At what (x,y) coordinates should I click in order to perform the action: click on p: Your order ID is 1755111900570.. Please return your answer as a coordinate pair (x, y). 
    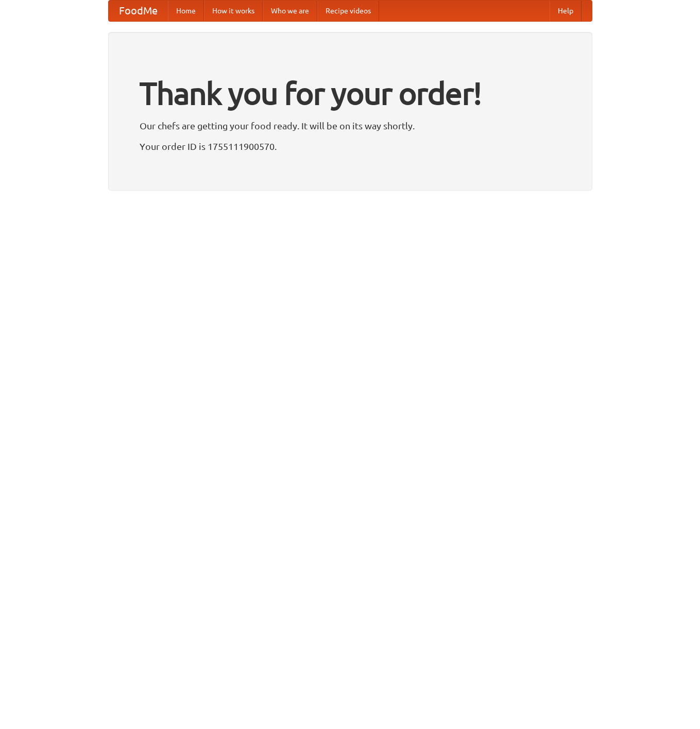
    Looking at the image, I should click on (350, 146).